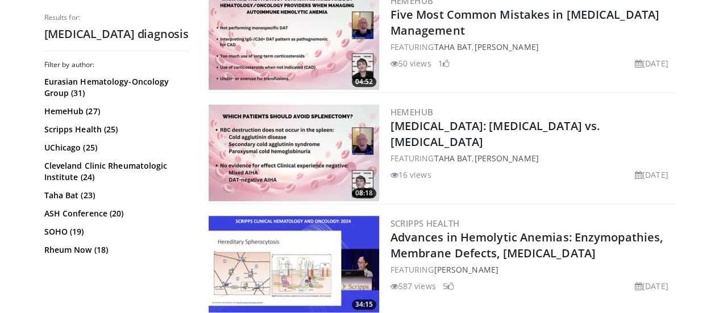 This screenshot has height=313, width=719. What do you see at coordinates (115, 232) in the screenshot?
I see `a: SOHO (19)` at bounding box center [115, 232].